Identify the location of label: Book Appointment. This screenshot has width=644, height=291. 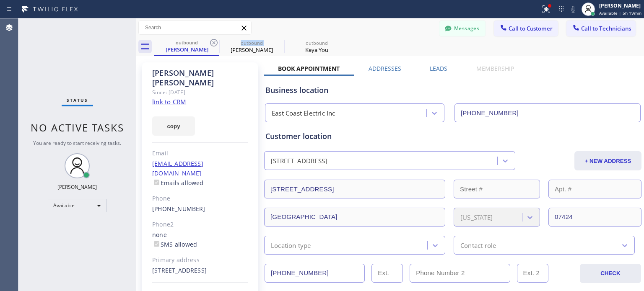
(309, 68).